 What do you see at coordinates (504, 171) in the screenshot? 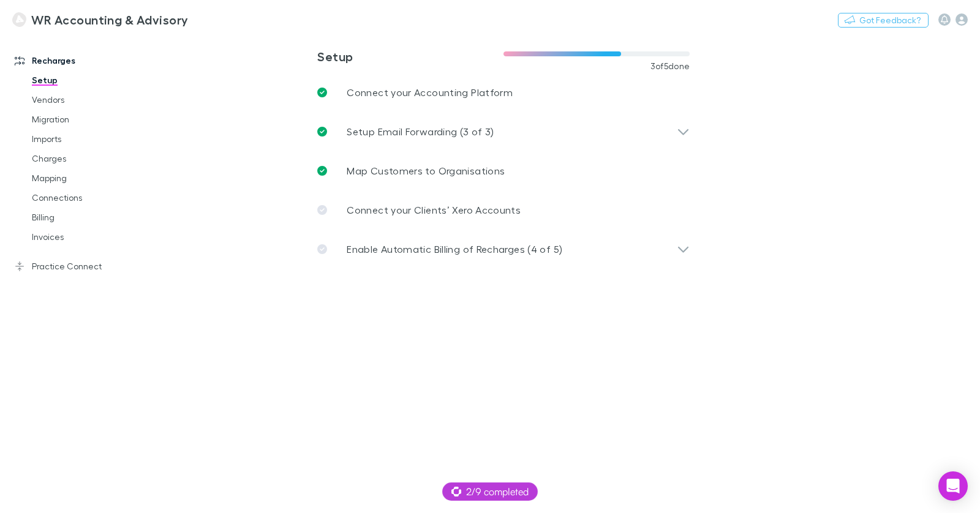
I see `a: Map Customers to Organisations` at bounding box center [504, 171].